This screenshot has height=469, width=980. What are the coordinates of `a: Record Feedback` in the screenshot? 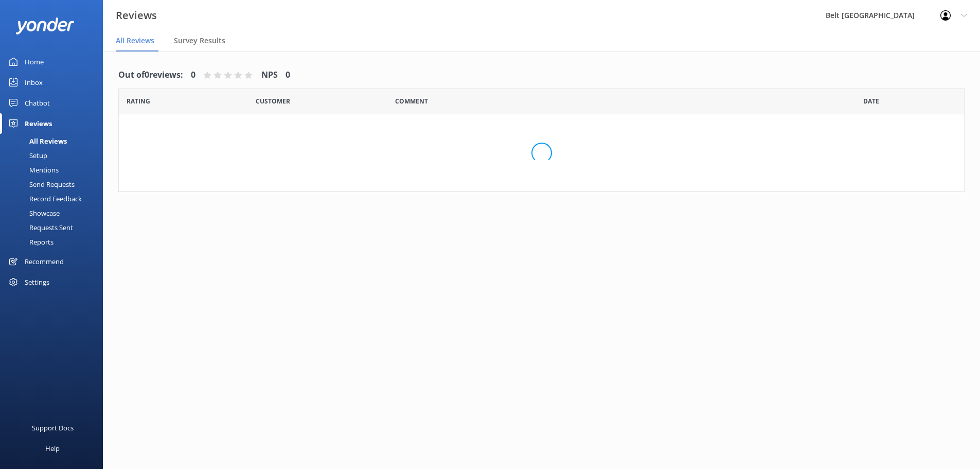 It's located at (54, 198).